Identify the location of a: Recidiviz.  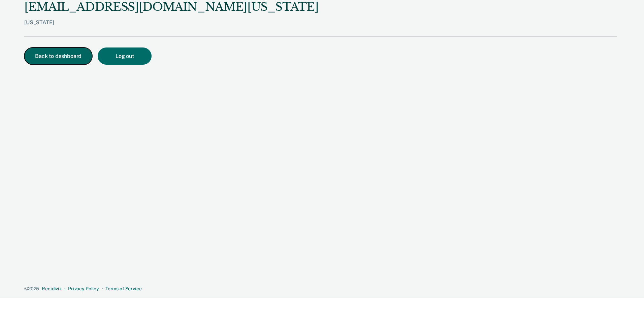
(51, 289).